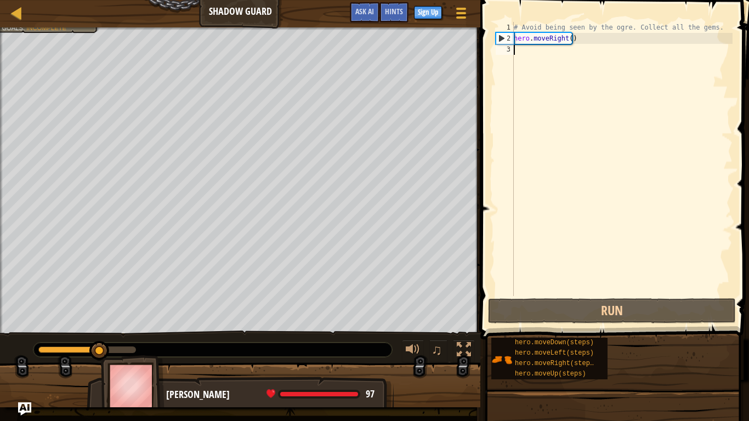  Describe the element at coordinates (554, 353) in the screenshot. I see `span: hero.moveLeft(steps)` at that location.